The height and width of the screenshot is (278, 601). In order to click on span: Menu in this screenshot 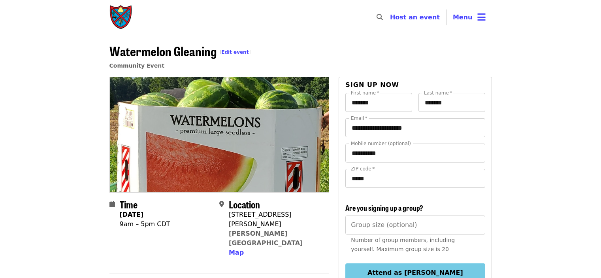, I will do `click(463, 17)`.